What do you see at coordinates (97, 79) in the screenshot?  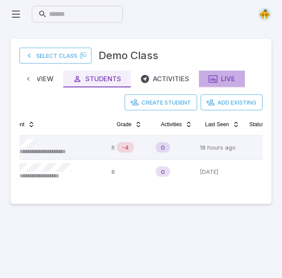 I see `div: Students` at bounding box center [97, 79].